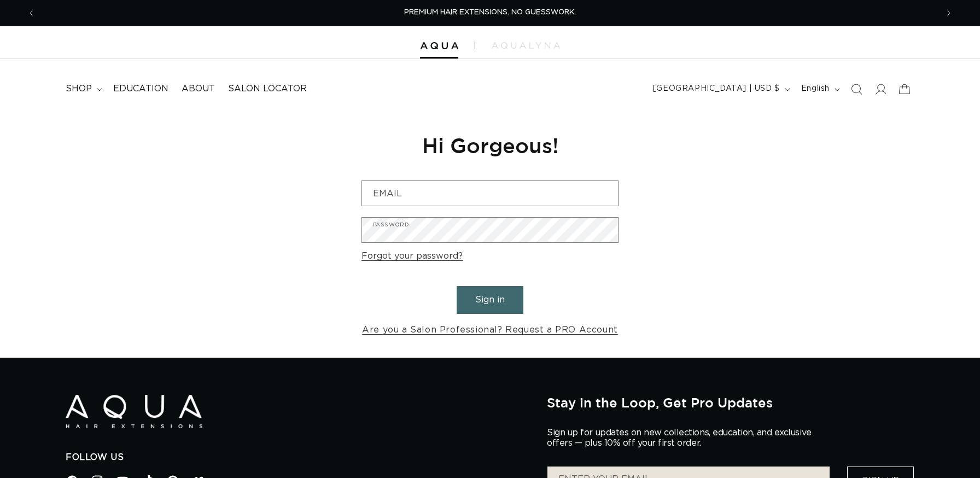  Describe the element at coordinates (819, 89) in the screenshot. I see `button: English` at that location.